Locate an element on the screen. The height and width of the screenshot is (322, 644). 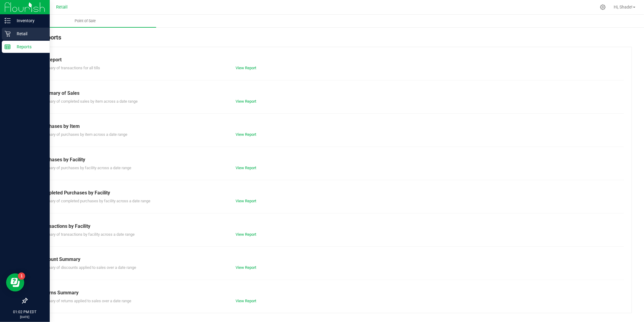
span: Summary of completed sales by item across a date range is located at coordinates (88, 101).